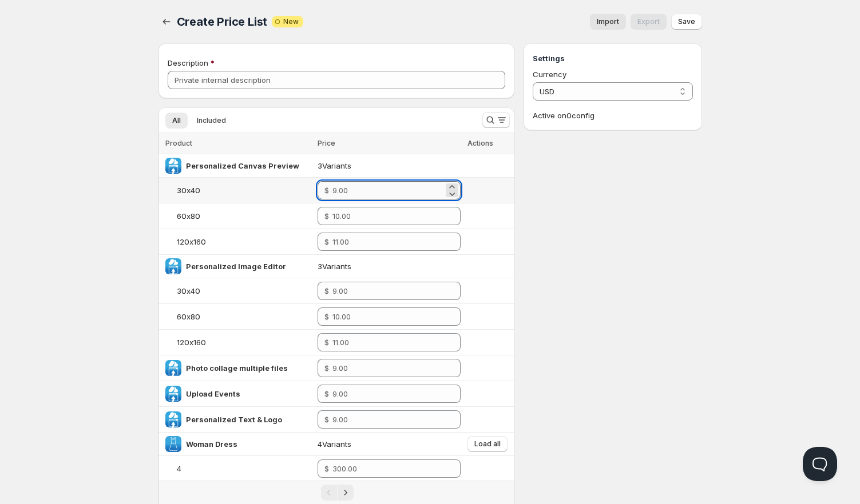 The width and height of the screenshot is (860, 504). I want to click on span: Import, so click(607, 22).